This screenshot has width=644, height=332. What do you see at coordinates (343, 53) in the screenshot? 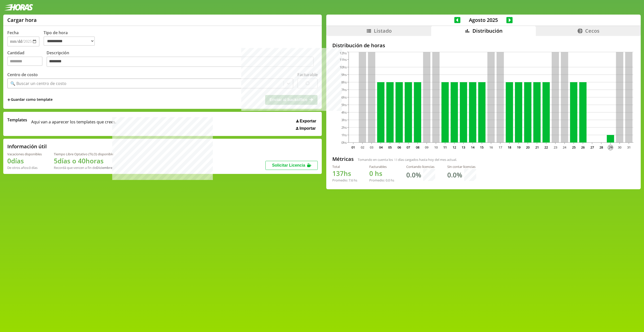
I see `tspan: 12hs` at bounding box center [343, 53].